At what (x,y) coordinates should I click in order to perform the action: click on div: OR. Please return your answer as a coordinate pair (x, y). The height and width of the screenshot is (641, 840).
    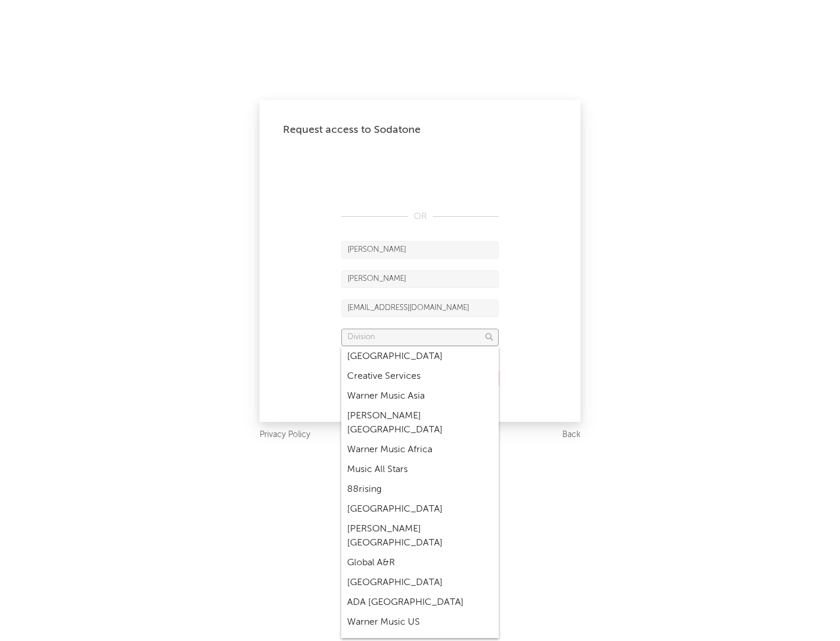
    Looking at the image, I should click on (420, 217).